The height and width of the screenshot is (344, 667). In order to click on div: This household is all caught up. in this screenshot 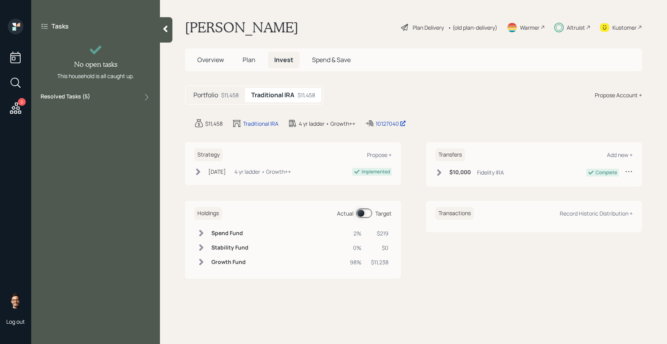, I will do `click(96, 76)`.